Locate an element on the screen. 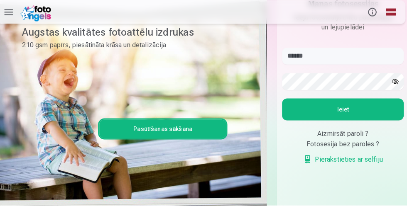  a: Pierakstieties ar selfiju is located at coordinates (342, 161).